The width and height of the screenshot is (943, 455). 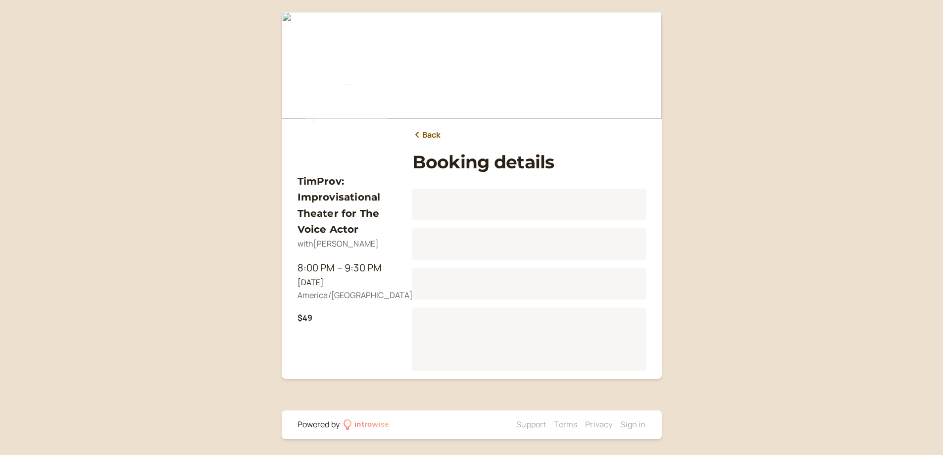 What do you see at coordinates (565, 424) in the screenshot?
I see `a: Terms` at bounding box center [565, 424].